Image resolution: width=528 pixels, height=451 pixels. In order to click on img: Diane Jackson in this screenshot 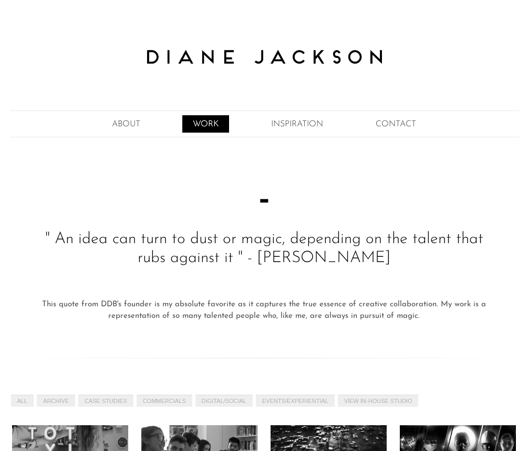, I will do `click(264, 57)`.